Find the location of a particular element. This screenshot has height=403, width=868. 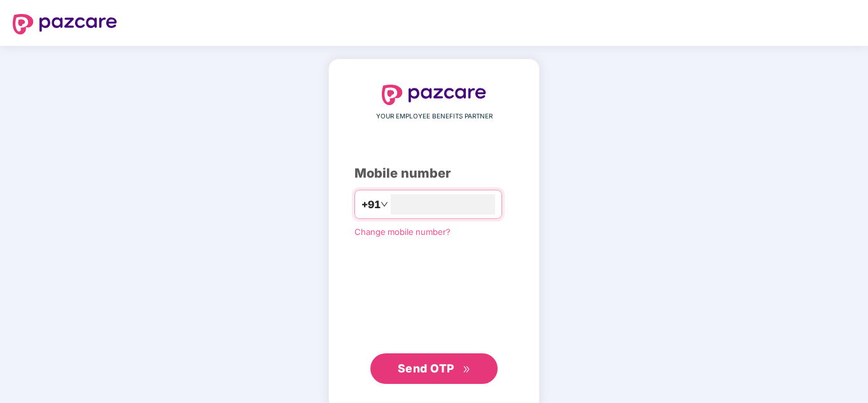

button: Send OTPdouble-right is located at coordinates (434, 369).